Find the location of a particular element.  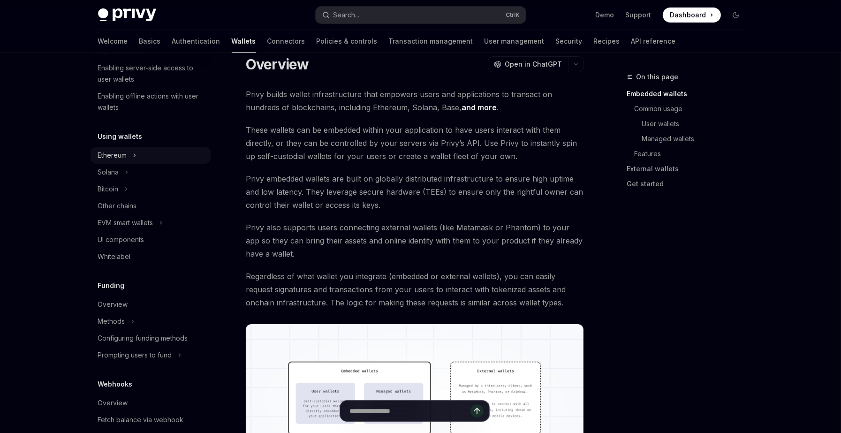

button: Ethereum is located at coordinates (151, 155).